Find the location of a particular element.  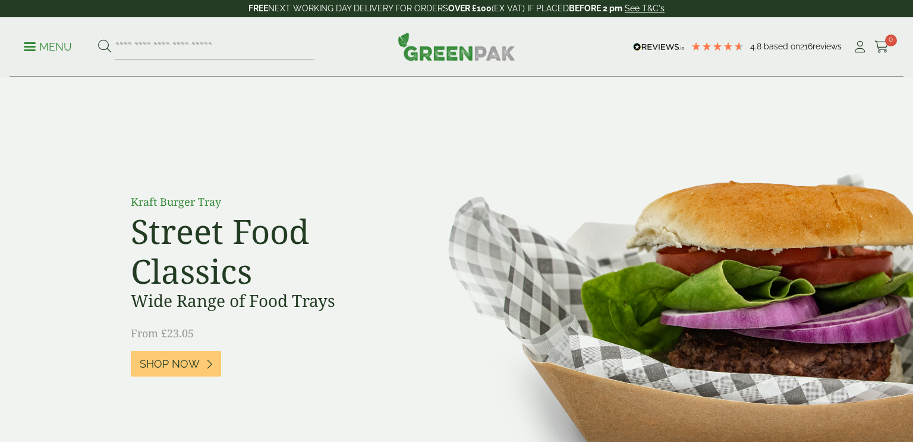

img: GreenPak Supplies is located at coordinates (456, 46).